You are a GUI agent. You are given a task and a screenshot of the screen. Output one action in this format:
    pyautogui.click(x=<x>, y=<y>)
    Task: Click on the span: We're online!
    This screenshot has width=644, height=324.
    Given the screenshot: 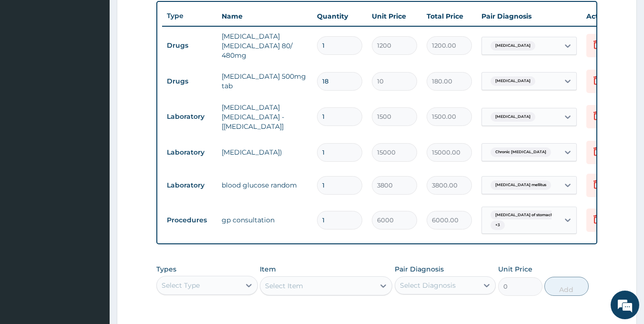 What is the action you would take?
    pyautogui.click(x=94, y=148)
    